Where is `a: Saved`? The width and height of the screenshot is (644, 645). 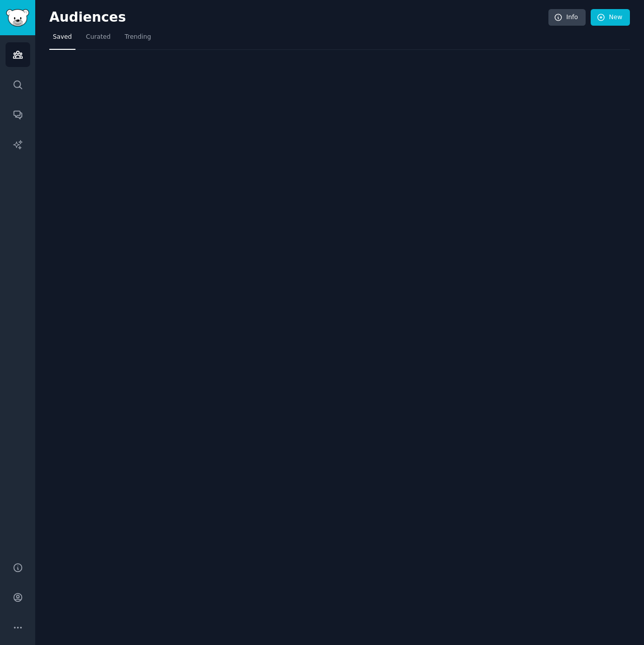 a: Saved is located at coordinates (62, 39).